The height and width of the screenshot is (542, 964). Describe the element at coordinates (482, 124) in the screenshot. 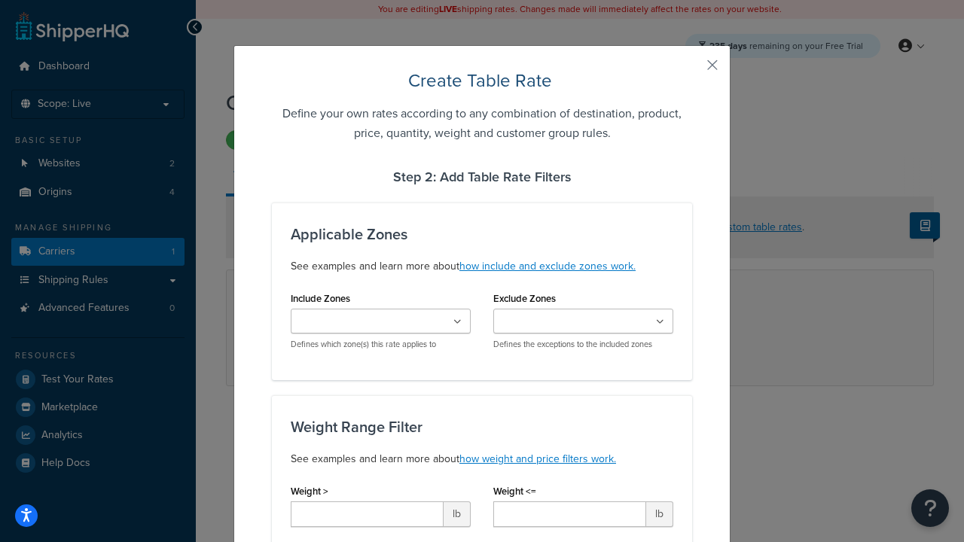

I see `h5: Define your own rates according to any combination of destination, product, price, quantity, weig...` at that location.